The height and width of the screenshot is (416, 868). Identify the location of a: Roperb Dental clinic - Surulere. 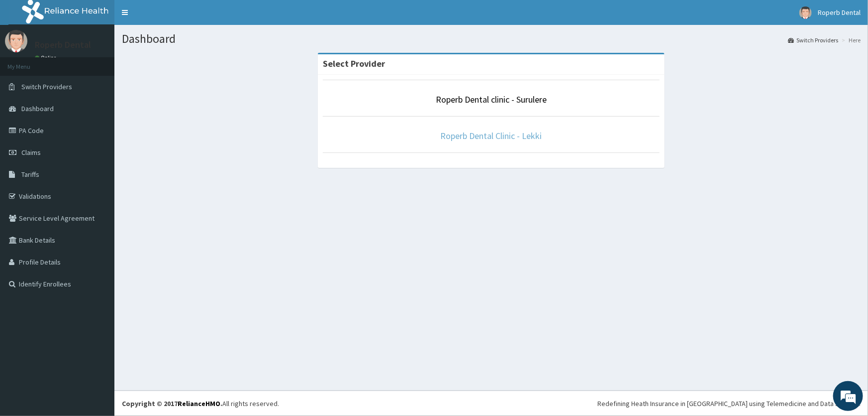
(491, 99).